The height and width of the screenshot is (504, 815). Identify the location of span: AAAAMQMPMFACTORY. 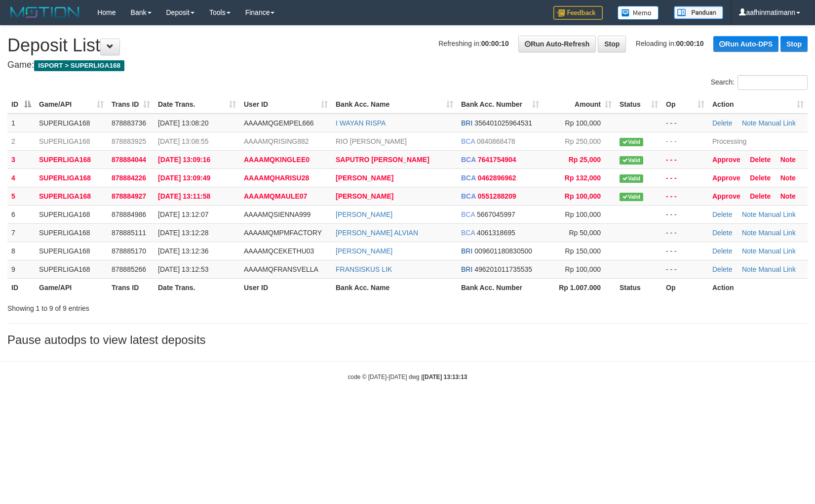
(283, 233).